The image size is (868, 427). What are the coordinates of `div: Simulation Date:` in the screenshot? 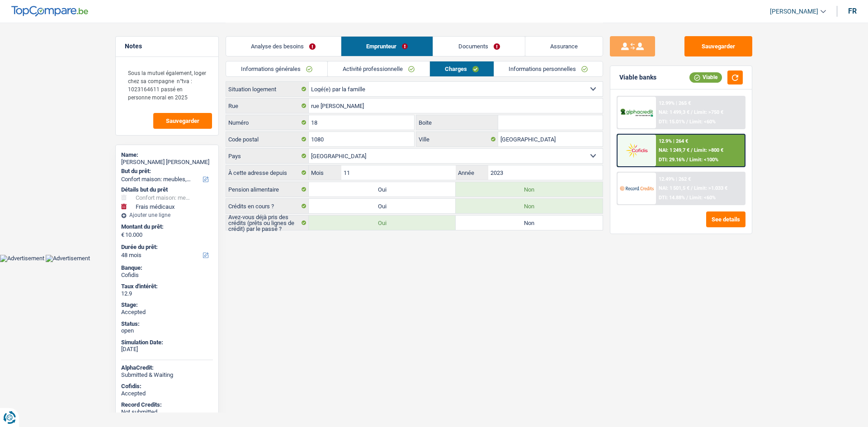 It's located at (167, 342).